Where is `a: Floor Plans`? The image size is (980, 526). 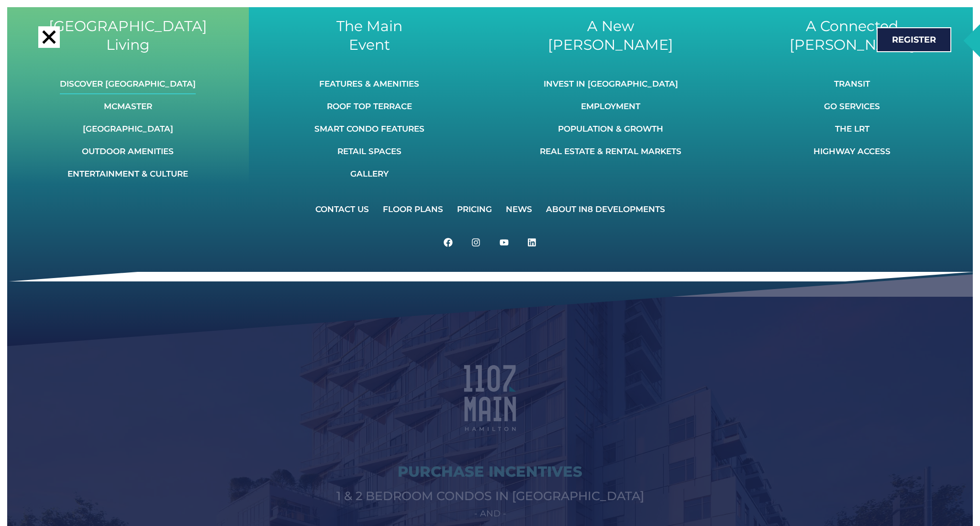 a: Floor Plans is located at coordinates (413, 210).